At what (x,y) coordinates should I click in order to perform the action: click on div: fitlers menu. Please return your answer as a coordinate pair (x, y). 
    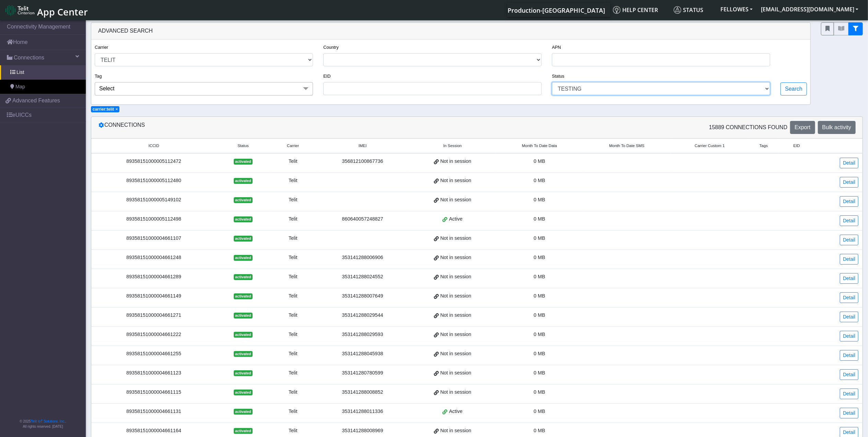
    Looking at the image, I should click on (842, 29).